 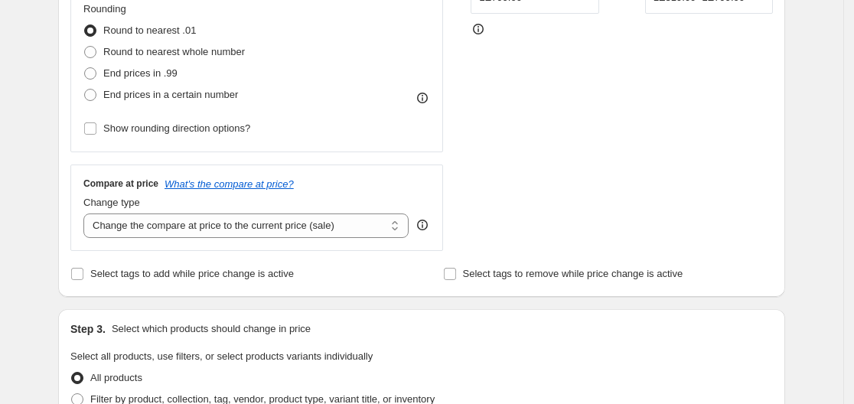 I want to click on span: Change type, so click(x=112, y=202).